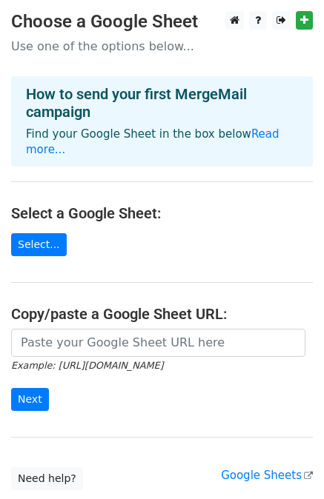 This screenshot has height=499, width=324. What do you see at coordinates (153, 141) in the screenshot?
I see `a: Read more...` at bounding box center [153, 141].